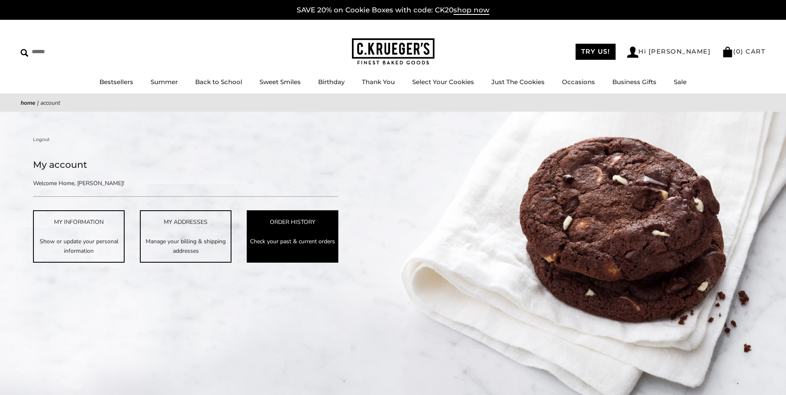  What do you see at coordinates (292, 236) in the screenshot?
I see `a: ORDER HISTORY Check your past & current orders` at bounding box center [292, 236].